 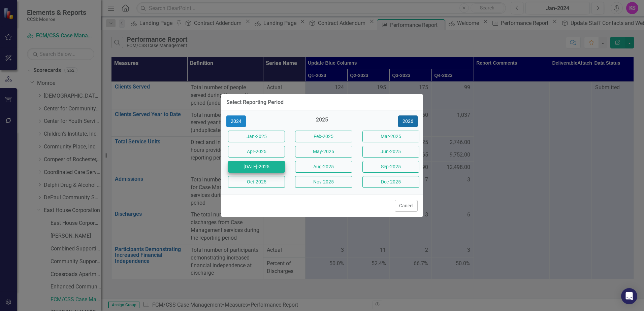 I want to click on button: Aug-2025, so click(x=324, y=167).